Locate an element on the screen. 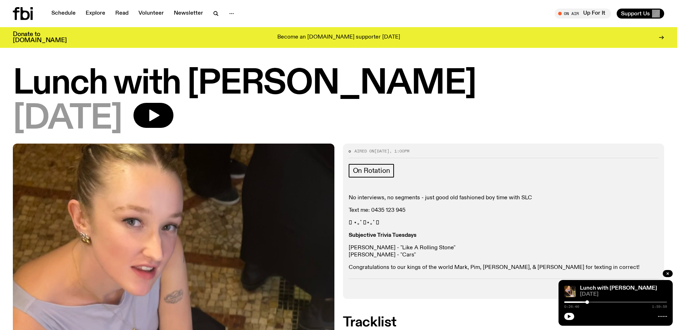  h2: Tracklist is located at coordinates (504, 322).